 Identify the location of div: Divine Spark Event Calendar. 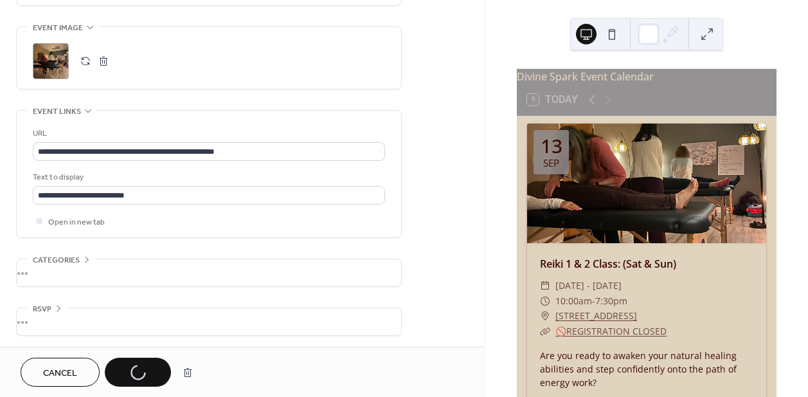
(647, 76).